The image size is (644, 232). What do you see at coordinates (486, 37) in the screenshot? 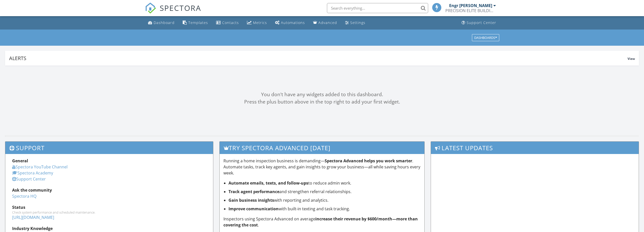
I see `button: Dashboards` at bounding box center [486, 37].